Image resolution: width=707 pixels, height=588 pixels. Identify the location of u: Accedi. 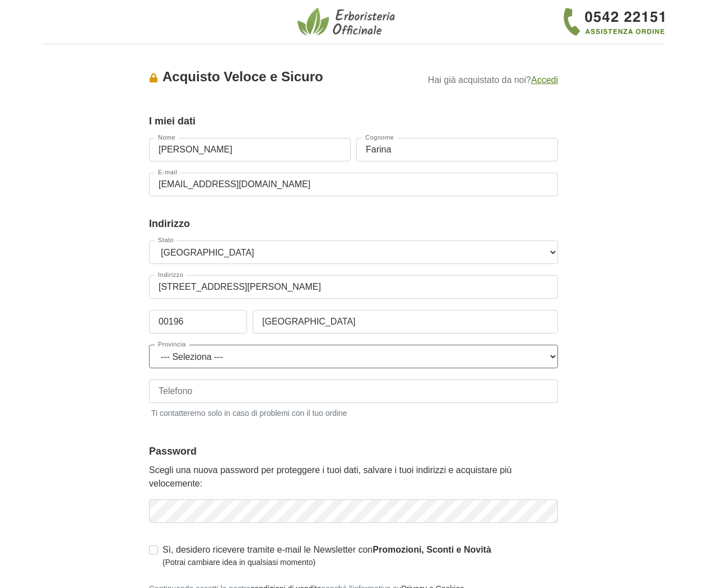
(544, 79).